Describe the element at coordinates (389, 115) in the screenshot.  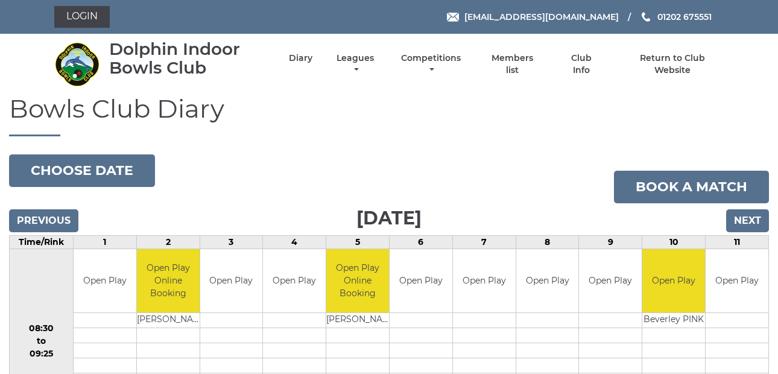
I see `h1: Bowls Club Diary` at that location.